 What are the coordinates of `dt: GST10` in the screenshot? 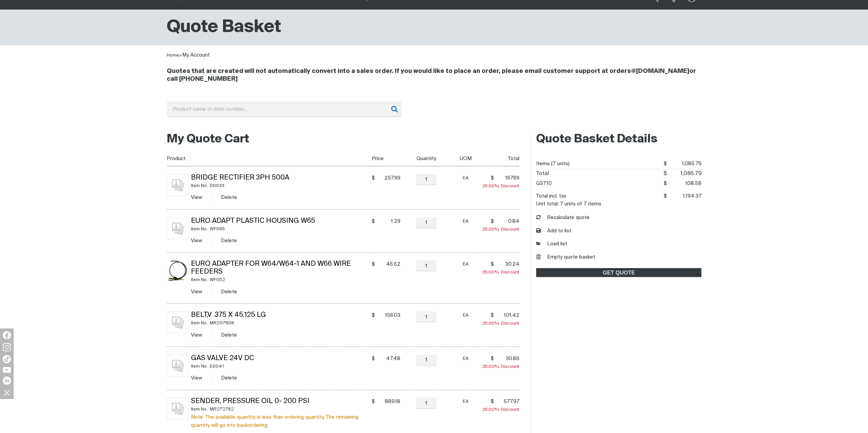 It's located at (544, 183).